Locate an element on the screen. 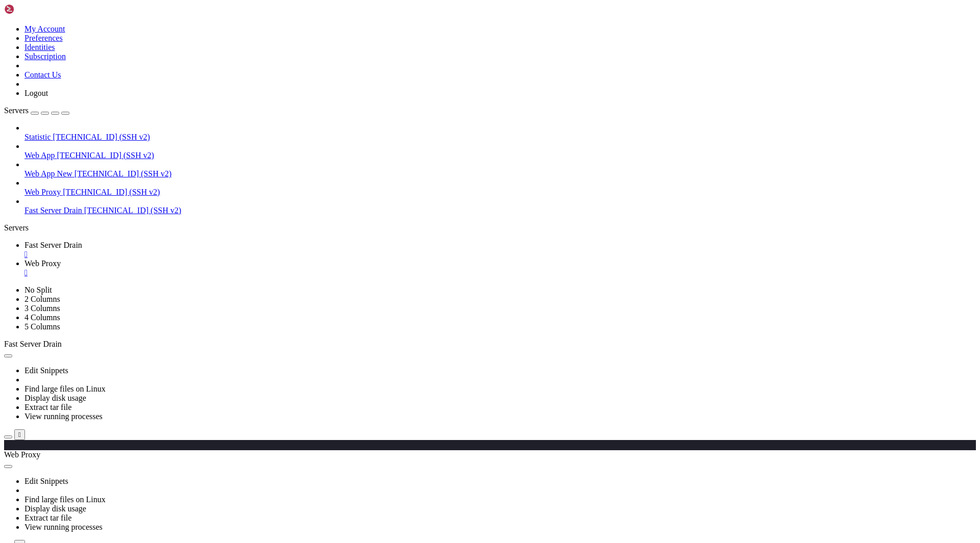  a: Subscription is located at coordinates (45, 56).